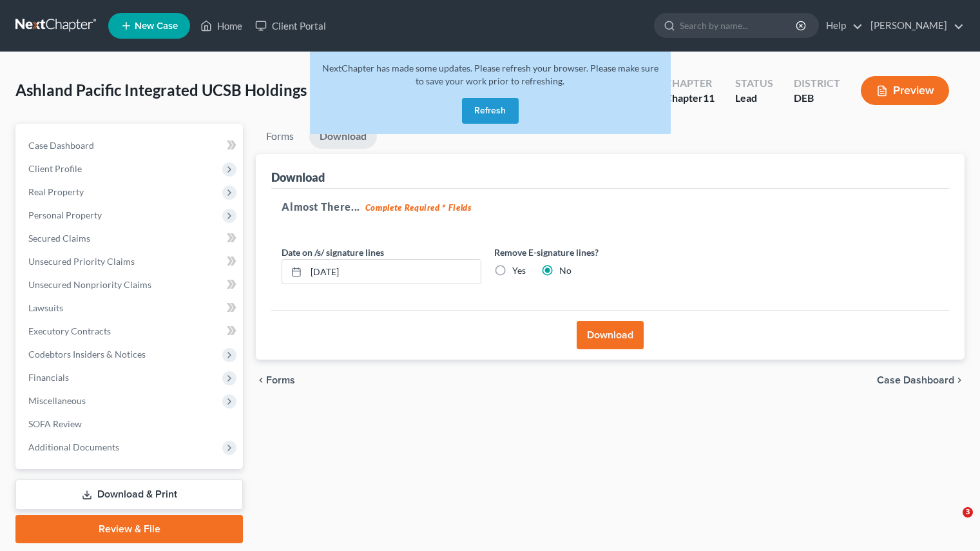  I want to click on span: Executory Contracts, so click(69, 330).